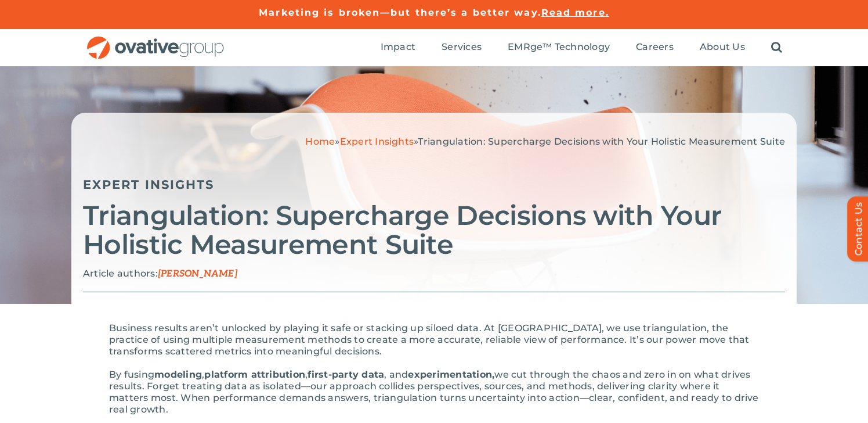 This screenshot has height=423, width=868. What do you see at coordinates (398, 47) in the screenshot?
I see `span: Impact` at bounding box center [398, 47].